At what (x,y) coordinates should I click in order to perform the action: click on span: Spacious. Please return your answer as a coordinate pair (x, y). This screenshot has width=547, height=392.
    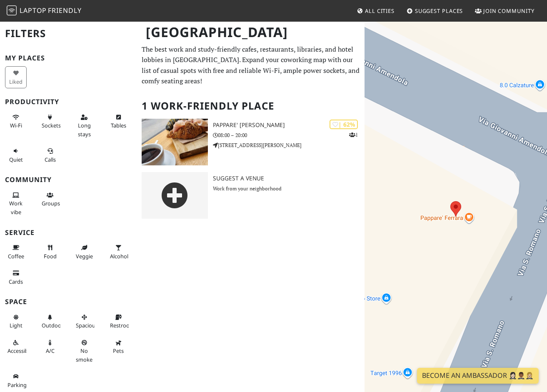
    Looking at the image, I should click on (87, 325).